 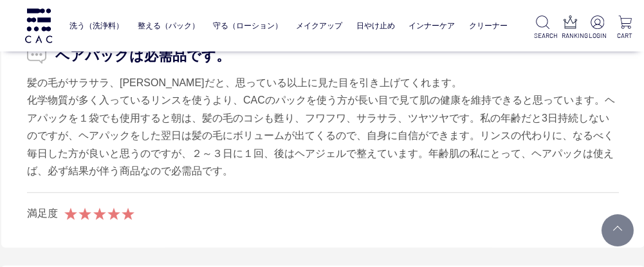 What do you see at coordinates (96, 25) in the screenshot?
I see `a: 洗う（洗浄料）` at bounding box center [96, 25].